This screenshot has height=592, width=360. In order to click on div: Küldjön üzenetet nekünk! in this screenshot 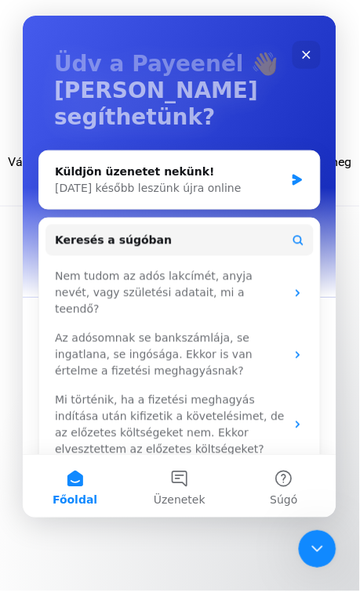, I will do `click(146, 156)`.